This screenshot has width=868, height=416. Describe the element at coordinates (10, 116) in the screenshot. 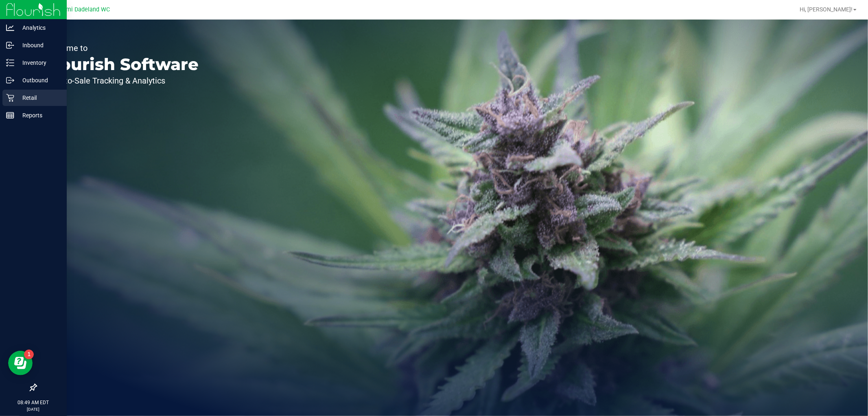

I see `inline-svg: Reports` at that location.